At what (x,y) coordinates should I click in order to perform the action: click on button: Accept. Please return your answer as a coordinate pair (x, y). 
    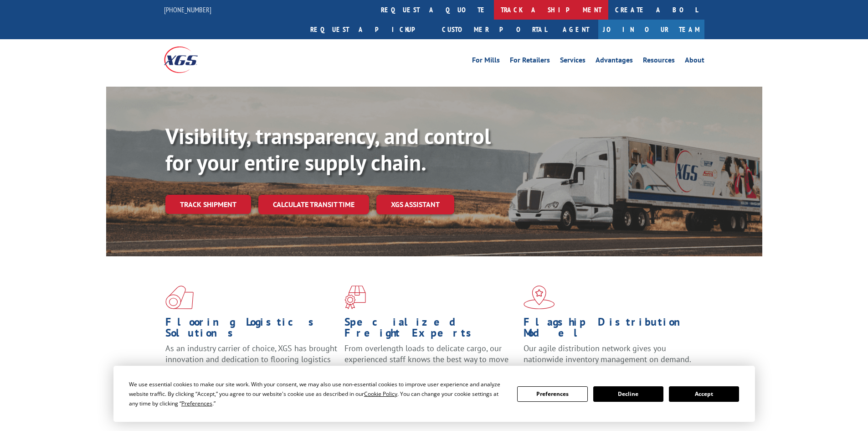
    Looking at the image, I should click on (704, 394).